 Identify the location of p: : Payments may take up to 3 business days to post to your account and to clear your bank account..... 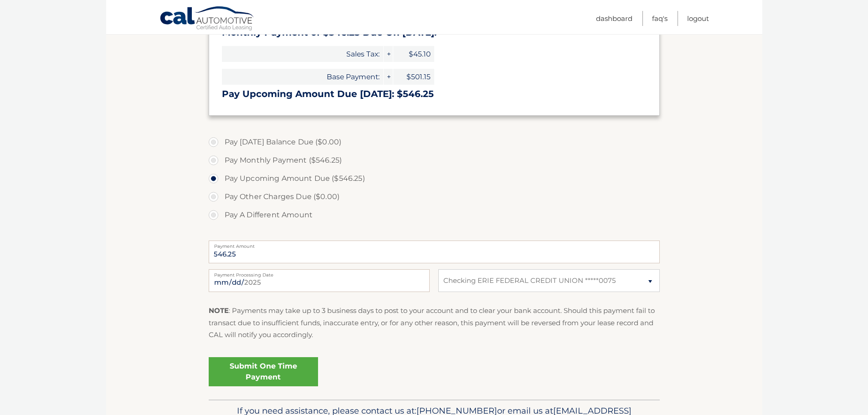
(434, 323).